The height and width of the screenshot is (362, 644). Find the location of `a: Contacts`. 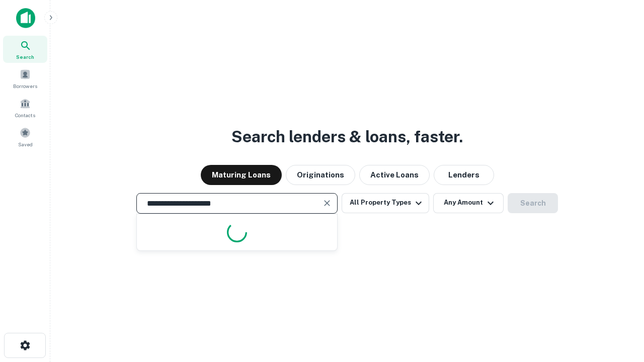

a: Contacts is located at coordinates (25, 108).